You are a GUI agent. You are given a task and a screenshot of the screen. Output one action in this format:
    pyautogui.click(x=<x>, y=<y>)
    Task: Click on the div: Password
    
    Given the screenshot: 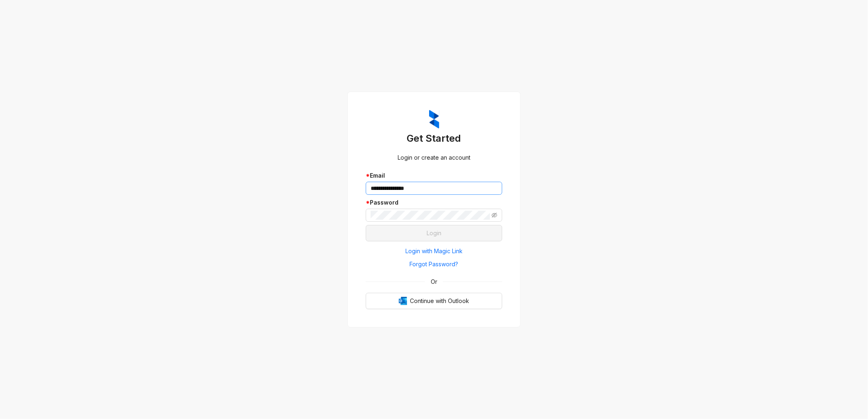 What is the action you would take?
    pyautogui.click(x=434, y=202)
    